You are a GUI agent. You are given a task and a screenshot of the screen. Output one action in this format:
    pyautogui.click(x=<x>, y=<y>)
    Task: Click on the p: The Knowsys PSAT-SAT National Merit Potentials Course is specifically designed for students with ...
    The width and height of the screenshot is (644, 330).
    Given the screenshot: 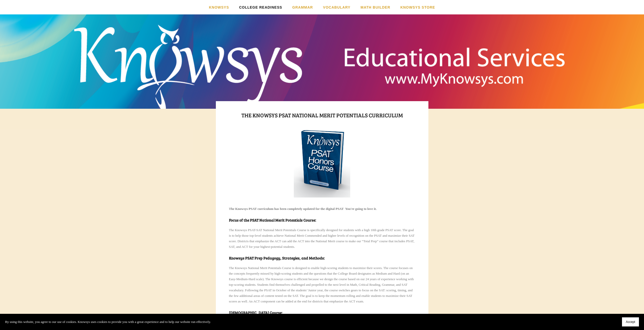 What is the action you would take?
    pyautogui.click(x=322, y=239)
    